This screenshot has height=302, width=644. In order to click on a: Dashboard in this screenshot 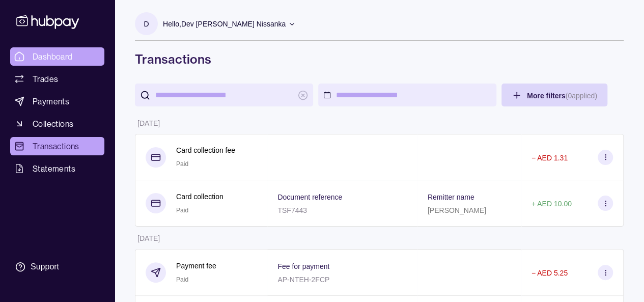, I will do `click(57, 57)`.